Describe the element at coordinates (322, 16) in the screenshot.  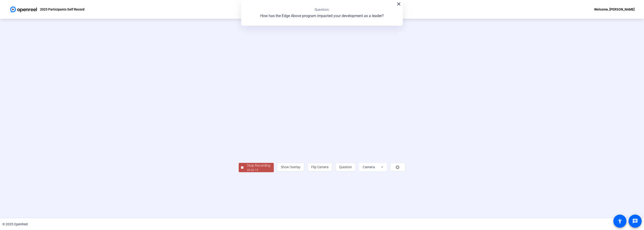
I see `p: How has the Edge Above program impacted your development as a leader?` at that location.